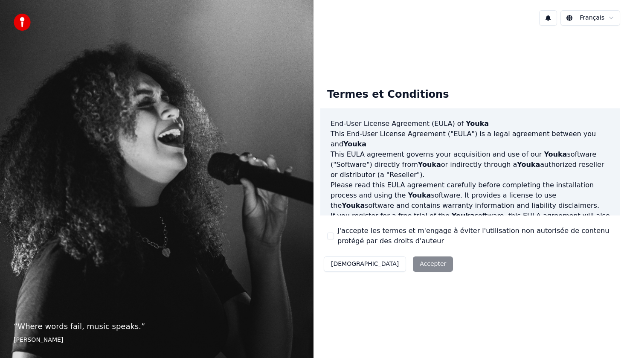 The image size is (627, 358). Describe the element at coordinates (156, 326) in the screenshot. I see `p: “ Where words fail, music speaks. ”` at that location.